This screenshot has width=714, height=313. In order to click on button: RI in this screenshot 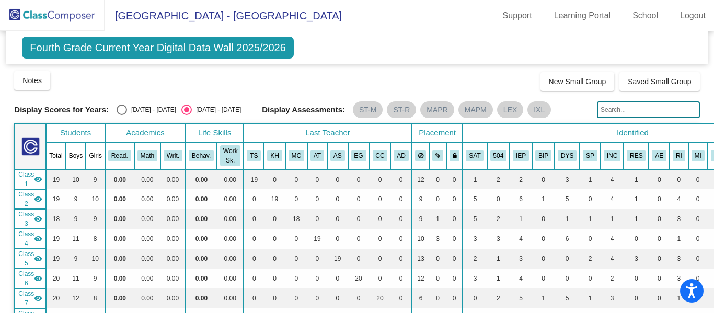, I will do `click(679, 156)`.